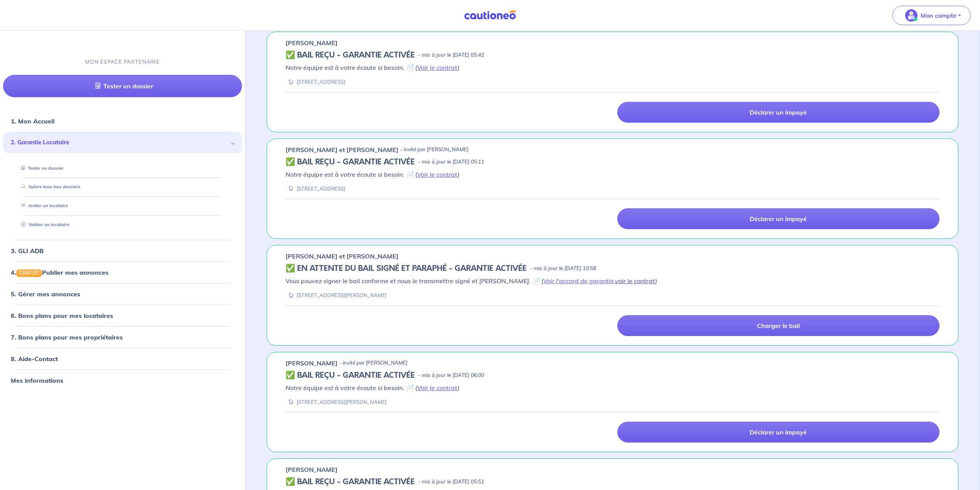  Describe the element at coordinates (60, 272) in the screenshot. I see `a: 4.GRATUITPublier mes annonces` at that location.